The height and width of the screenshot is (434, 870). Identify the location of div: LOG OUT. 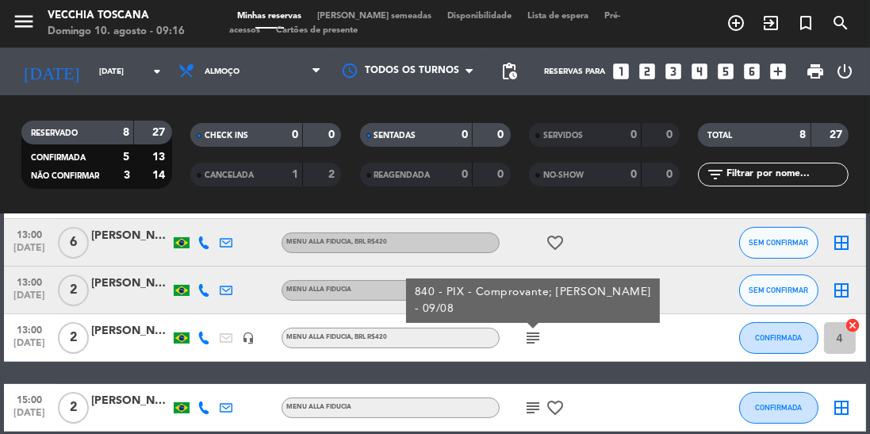
(844, 71).